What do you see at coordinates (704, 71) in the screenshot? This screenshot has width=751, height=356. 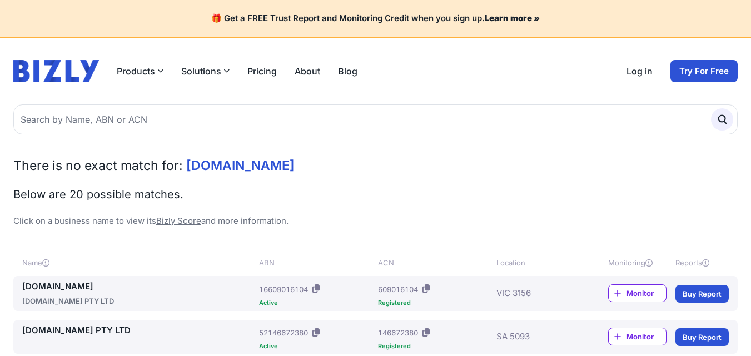 I see `a: Try For Free` at bounding box center [704, 71].